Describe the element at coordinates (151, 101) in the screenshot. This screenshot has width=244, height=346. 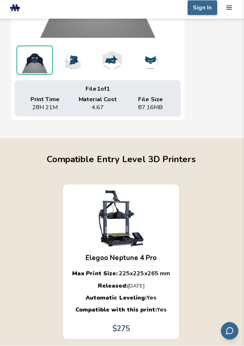
I see `span: File Size` at that location.